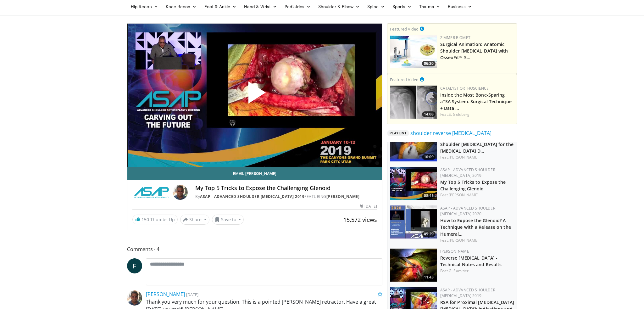  Describe the element at coordinates (460, 7) in the screenshot. I see `a: Business` at that location.